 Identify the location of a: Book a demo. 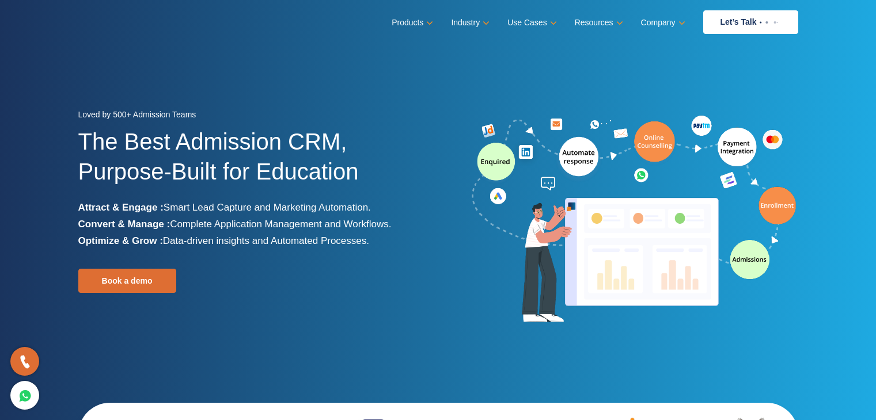
(127, 281).